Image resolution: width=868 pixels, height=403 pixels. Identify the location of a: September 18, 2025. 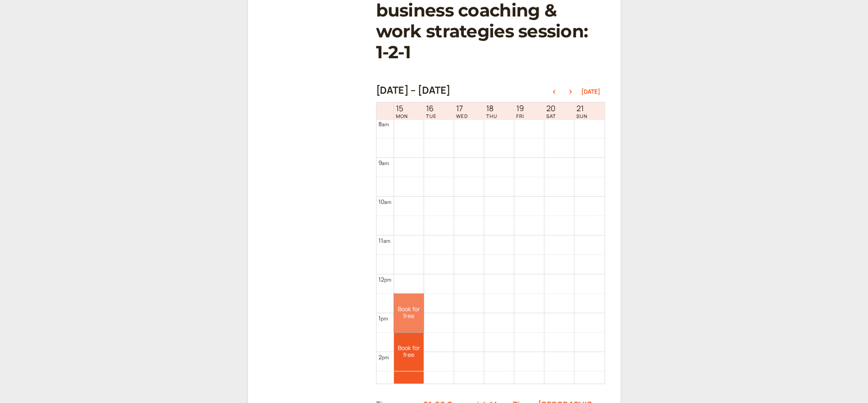
(491, 111).